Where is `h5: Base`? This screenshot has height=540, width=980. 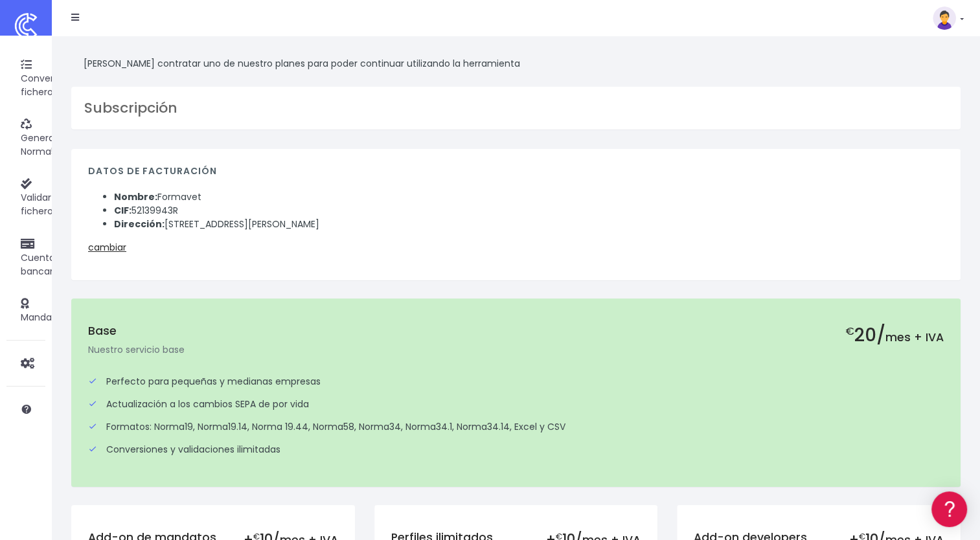 h5: Base is located at coordinates (516, 331).